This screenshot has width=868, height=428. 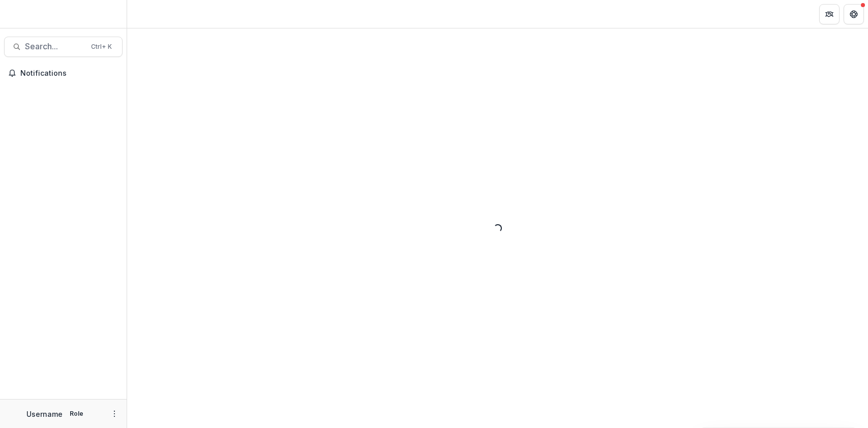 I want to click on button: Notifications, so click(x=63, y=73).